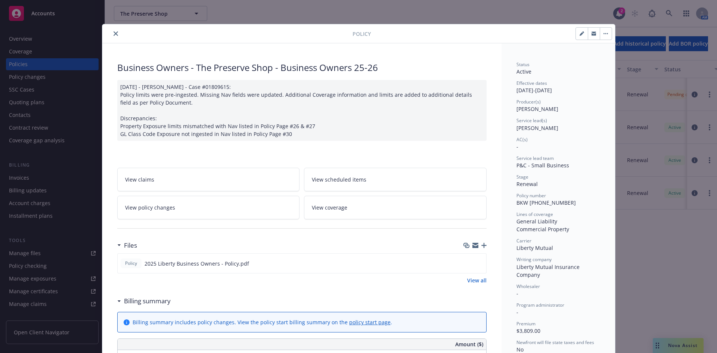 The width and height of the screenshot is (717, 353). What do you see at coordinates (127, 245) in the screenshot?
I see `div: Files` at bounding box center [127, 245].